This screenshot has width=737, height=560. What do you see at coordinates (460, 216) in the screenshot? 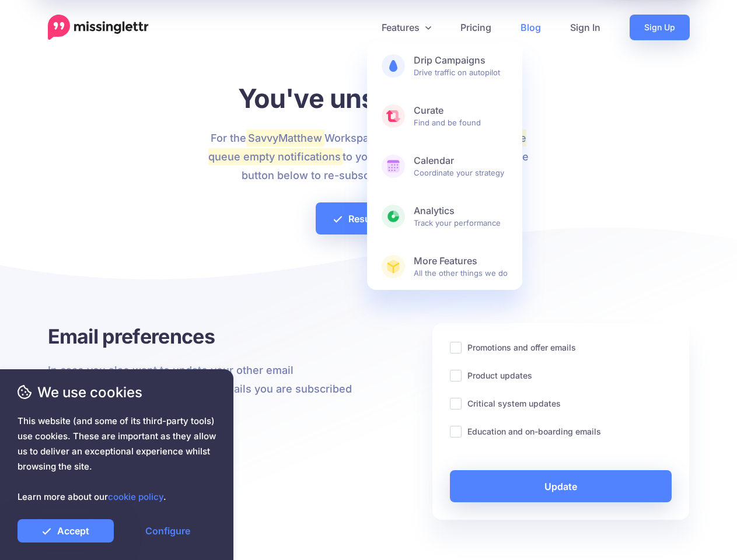
I see `span: Track your performance` at bounding box center [460, 216].